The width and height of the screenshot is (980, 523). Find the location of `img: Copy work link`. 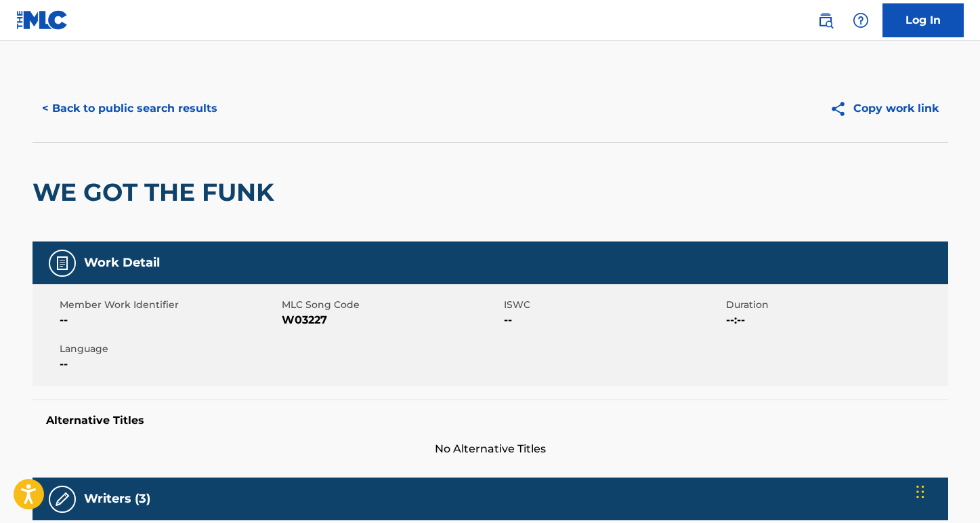

img: Copy work link is located at coordinates (842, 109).